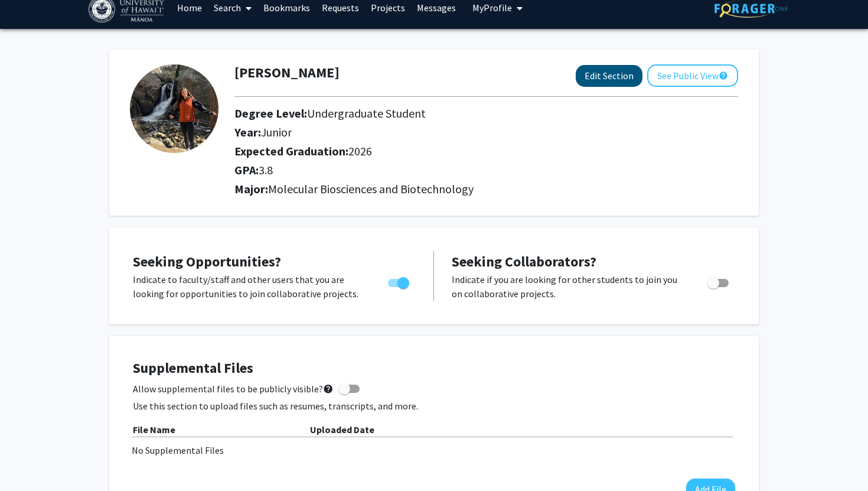 Image resolution: width=868 pixels, height=491 pixels. Describe the element at coordinates (266, 170) in the screenshot. I see `span: 3.8` at that location.